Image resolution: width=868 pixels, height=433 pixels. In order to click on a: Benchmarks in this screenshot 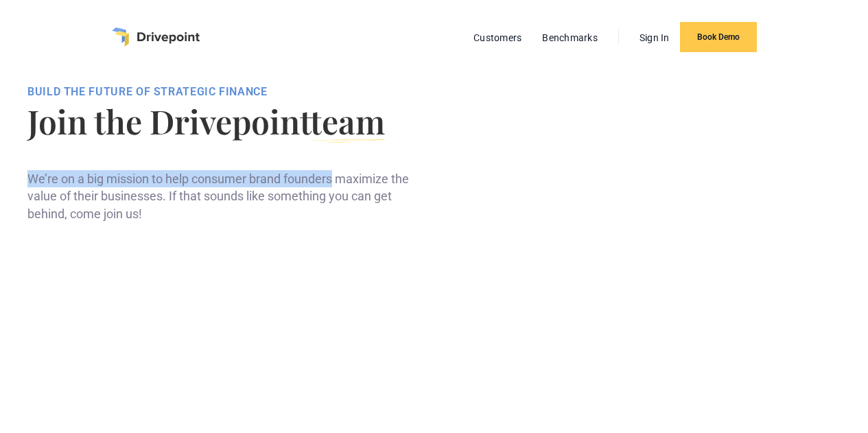, I will do `click(570, 38)`.